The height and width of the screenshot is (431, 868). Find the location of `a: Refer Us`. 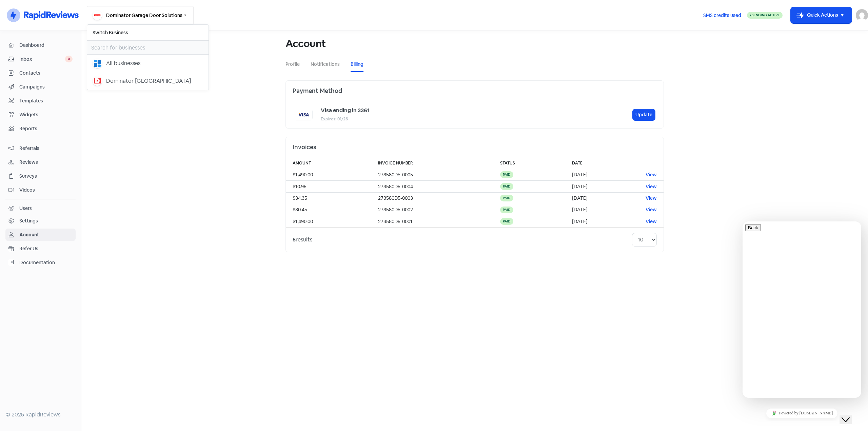

a: Refer Us is located at coordinates (40, 249).